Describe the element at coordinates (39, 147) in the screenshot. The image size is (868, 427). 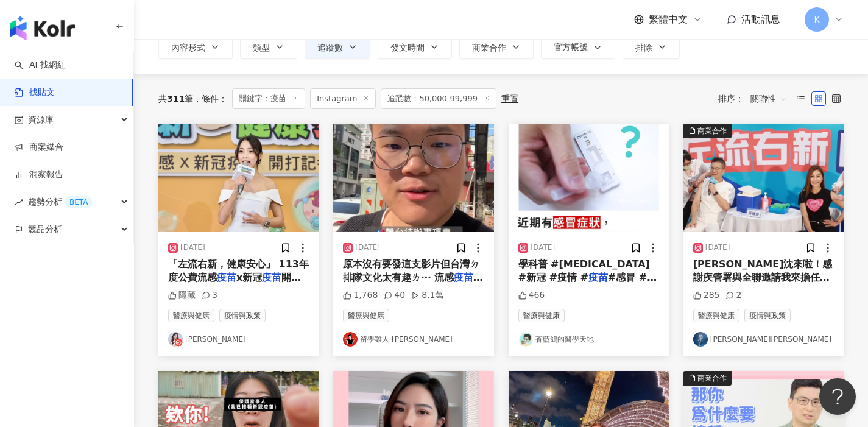
I see `a: 商案媒合` at that location.